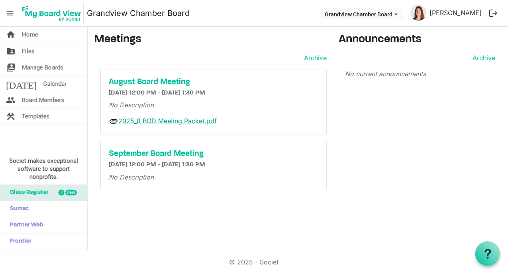 This screenshot has width=508, height=274. Describe the element at coordinates (138, 13) in the screenshot. I see `a: Grandview Chamber Board` at that location.